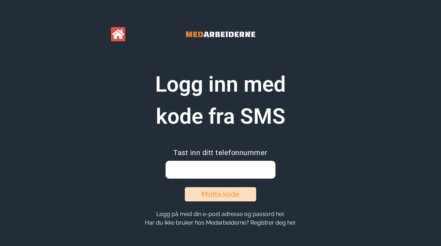  I want to click on button: Logg på med din e-post adresse og passord her., so click(221, 214).